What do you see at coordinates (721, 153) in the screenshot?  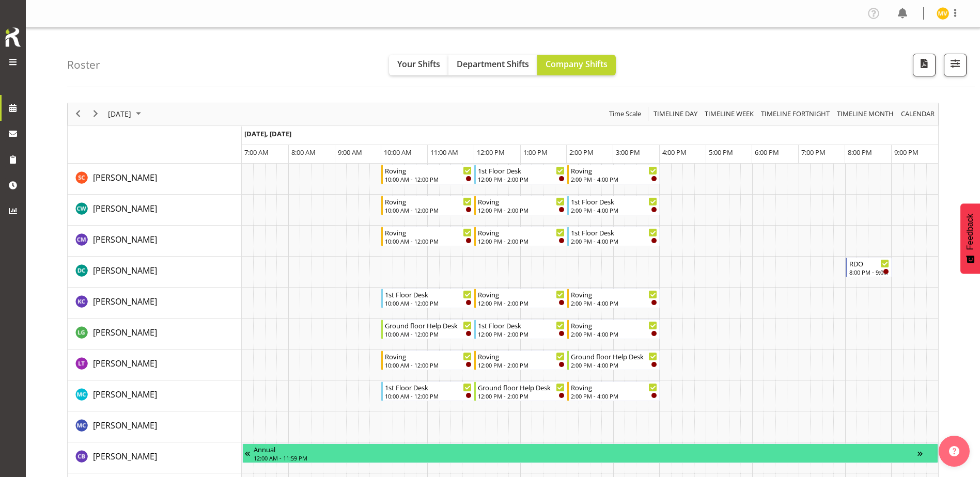 I see `span: 5:00 PM` at bounding box center [721, 153].